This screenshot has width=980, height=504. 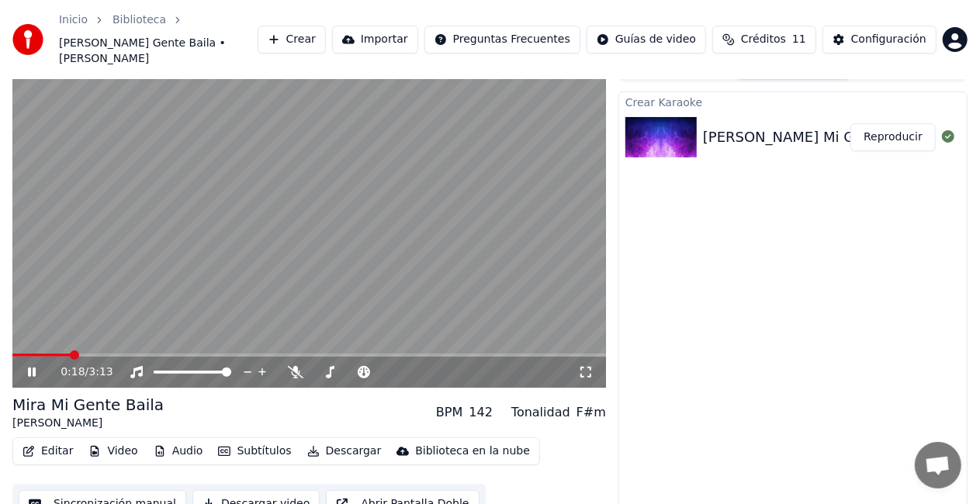 I want to click on div: Configuración, so click(x=889, y=39).